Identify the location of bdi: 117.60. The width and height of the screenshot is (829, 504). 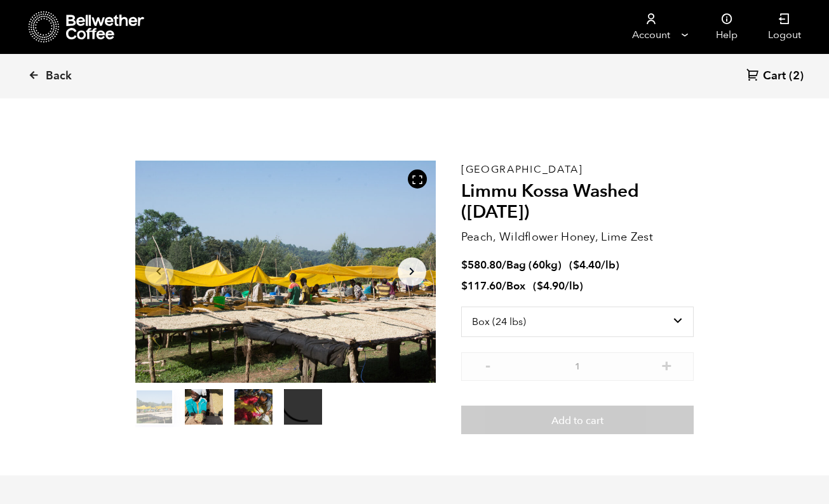
(481, 286).